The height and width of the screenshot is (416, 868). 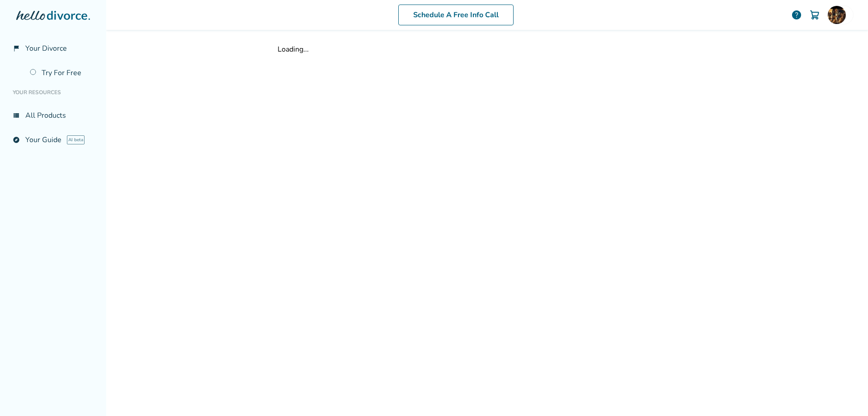 I want to click on a: exploreYour GuideAI beta, so click(x=53, y=140).